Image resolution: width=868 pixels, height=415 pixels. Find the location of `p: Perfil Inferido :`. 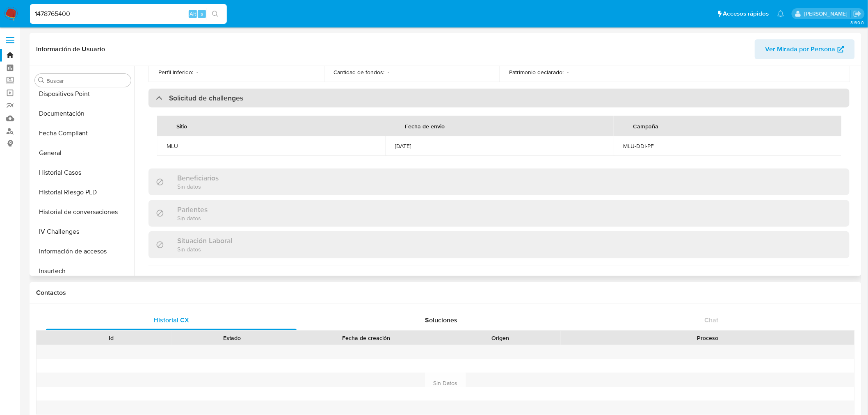

p: Perfil Inferido : is located at coordinates (175, 73).